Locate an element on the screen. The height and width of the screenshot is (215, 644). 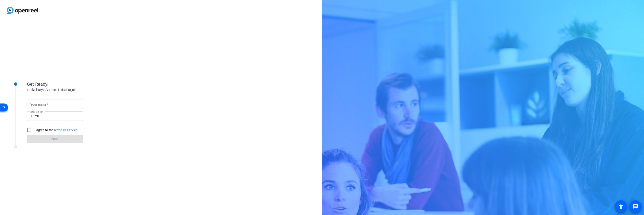
mat-label: Session ID is located at coordinates (36, 112).